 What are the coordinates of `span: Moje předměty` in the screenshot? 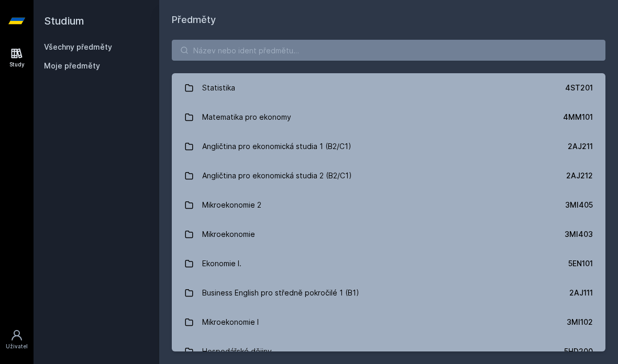 It's located at (71, 66).